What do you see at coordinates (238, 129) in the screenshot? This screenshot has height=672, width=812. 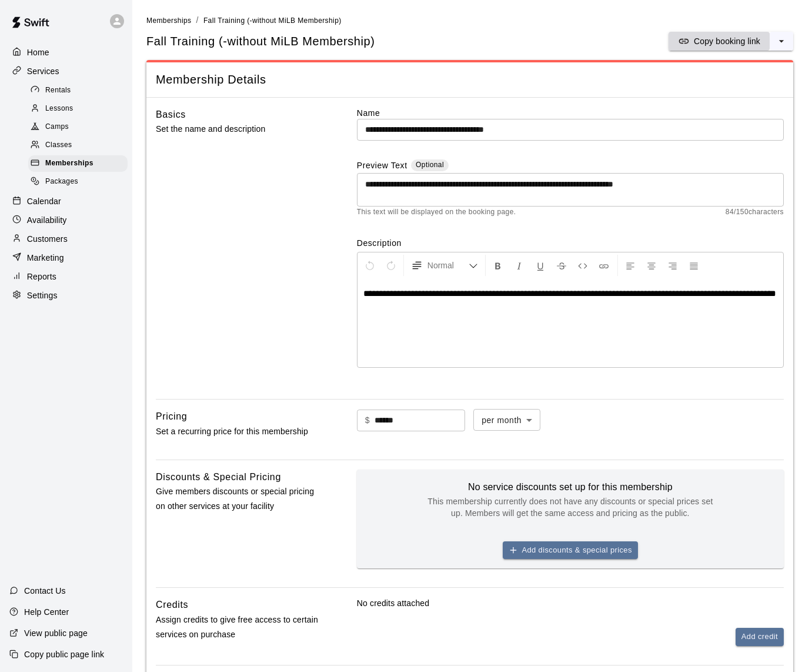 I see `p: Set the name and description` at bounding box center [238, 129].